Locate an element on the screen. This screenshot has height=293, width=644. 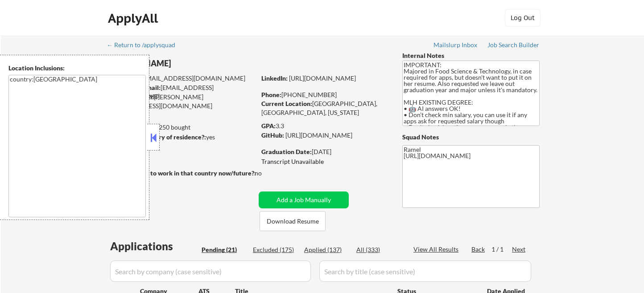
input: Search by company (case sensitive) is located at coordinates (211, 271).